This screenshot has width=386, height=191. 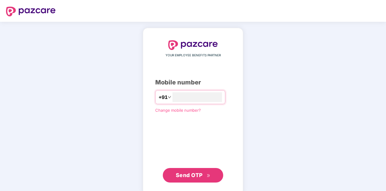 I want to click on div: Mobile number, so click(x=193, y=82).